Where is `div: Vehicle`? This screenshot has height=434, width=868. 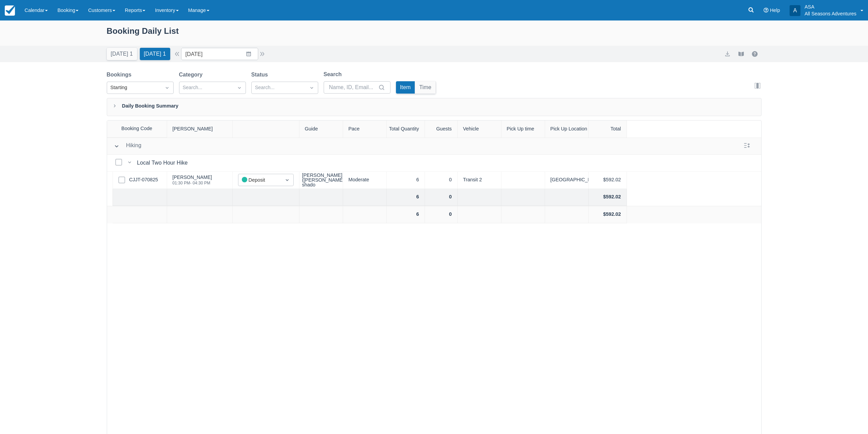
div: Vehicle is located at coordinates (479, 129).